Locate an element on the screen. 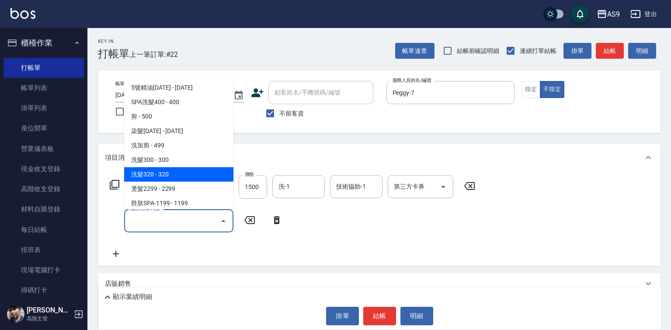 This screenshot has height=330, width=671. label: 服務人員姓名/編號 is located at coordinates (412, 80).